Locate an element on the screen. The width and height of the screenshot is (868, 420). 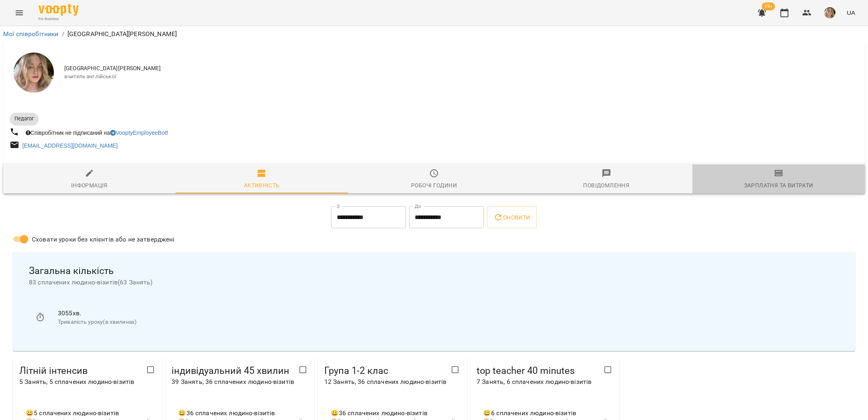
div: Робочі години is located at coordinates (434, 185).